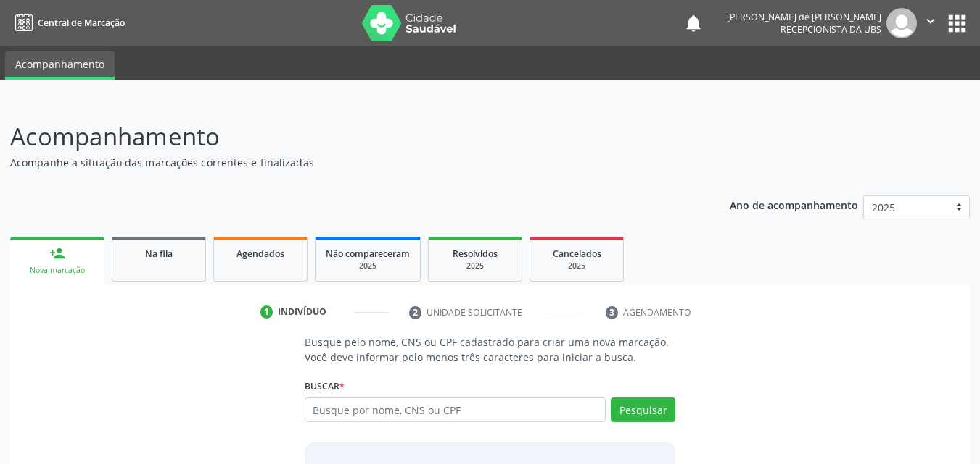  What do you see at coordinates (260, 253) in the screenshot?
I see `span: Agendados` at bounding box center [260, 253].